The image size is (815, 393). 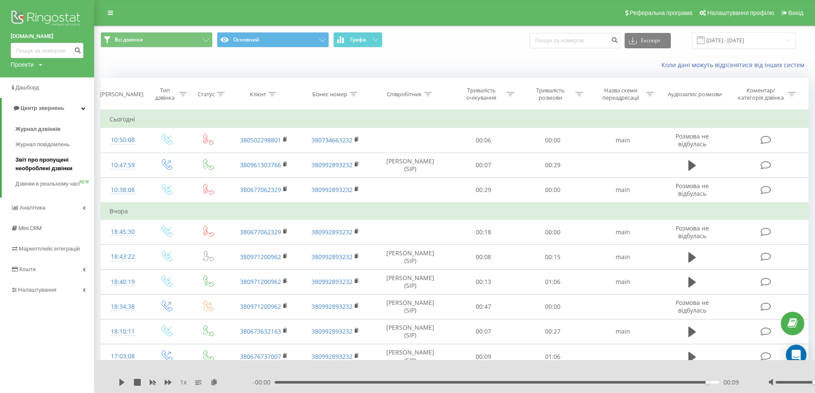 I want to click on div: Клієнт, so click(x=258, y=94).